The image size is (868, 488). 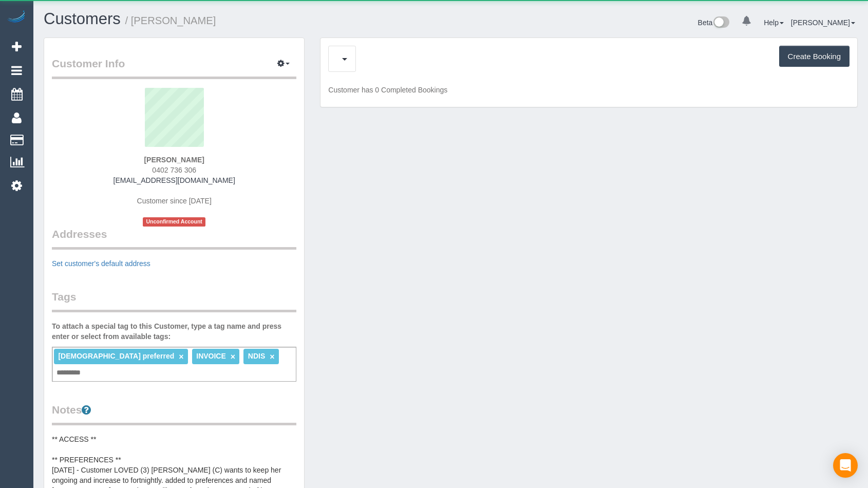 I want to click on span: Unconfirmed Account, so click(x=174, y=221).